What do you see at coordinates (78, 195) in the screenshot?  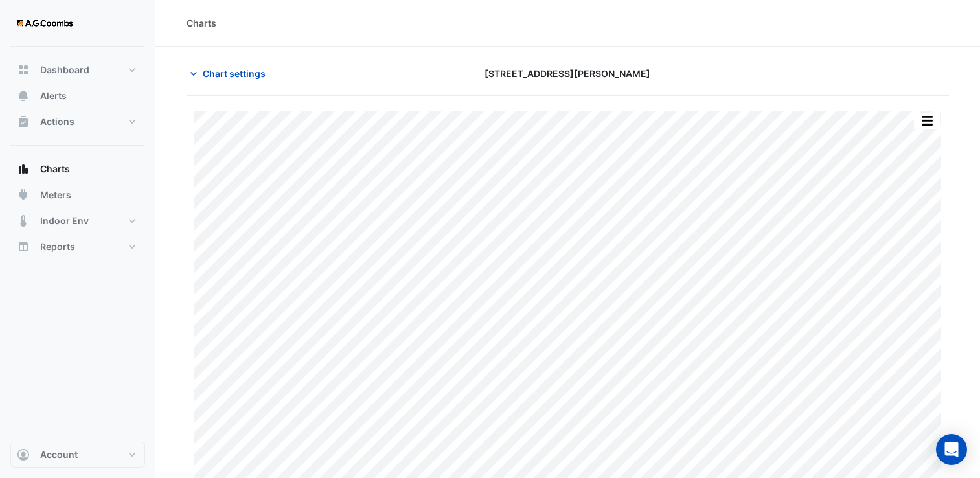 I see `button: Meters` at bounding box center [78, 195].